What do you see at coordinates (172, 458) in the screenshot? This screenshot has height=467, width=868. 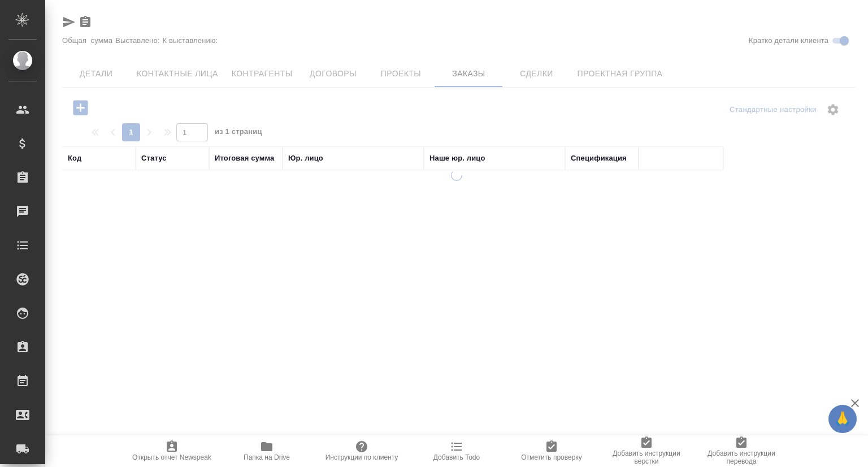 I see `span: Открыть отчет Newspeak` at bounding box center [172, 458].